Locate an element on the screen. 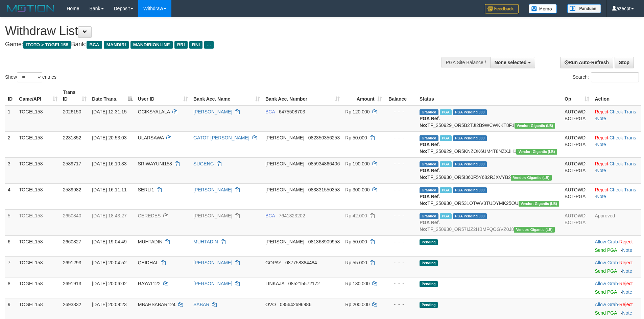 This screenshot has height=319, width=644. span: Rp 55.000 is located at coordinates (356, 263).